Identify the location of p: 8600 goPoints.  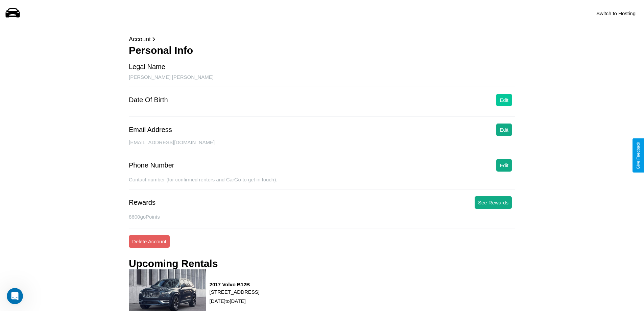
(322, 217).